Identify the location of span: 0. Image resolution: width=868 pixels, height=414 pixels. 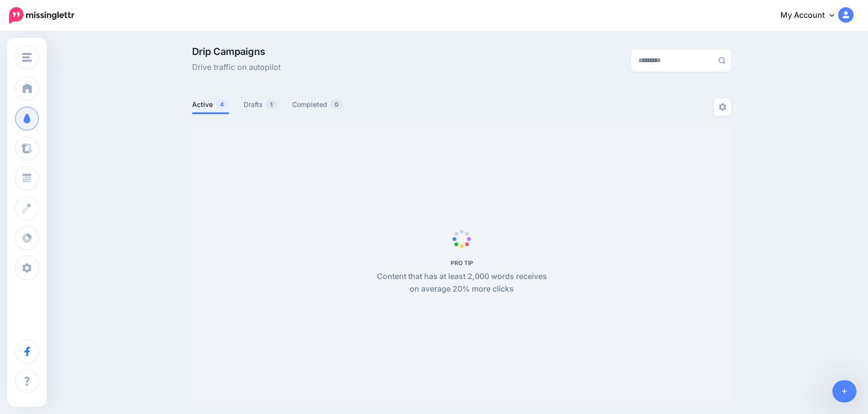
(337, 104).